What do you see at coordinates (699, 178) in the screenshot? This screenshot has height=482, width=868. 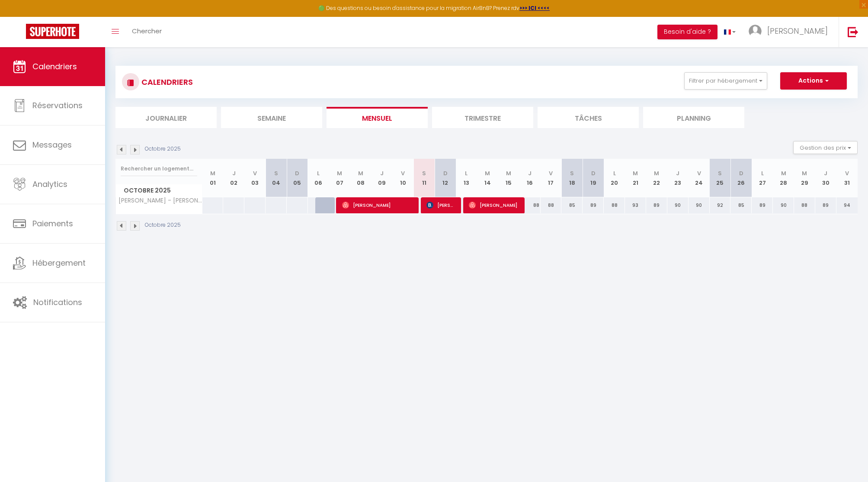 I see `th: 24` at bounding box center [699, 178].